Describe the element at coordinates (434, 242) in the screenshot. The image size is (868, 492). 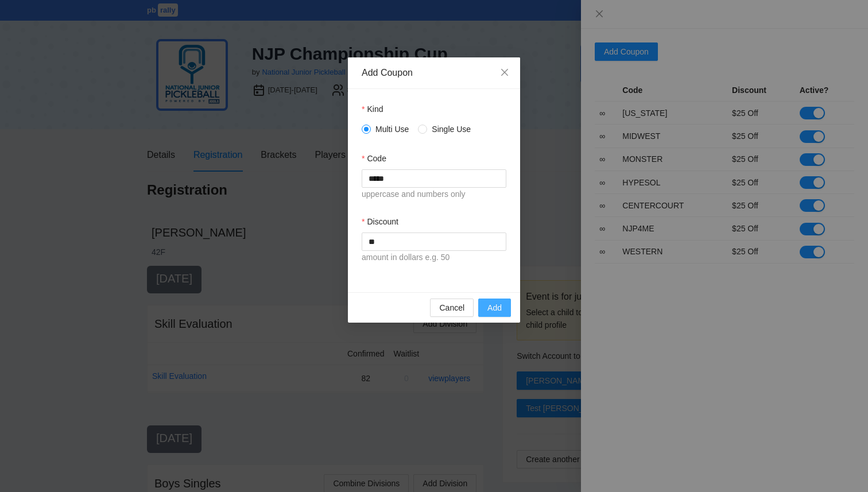
I see `input: Discount` at that location.